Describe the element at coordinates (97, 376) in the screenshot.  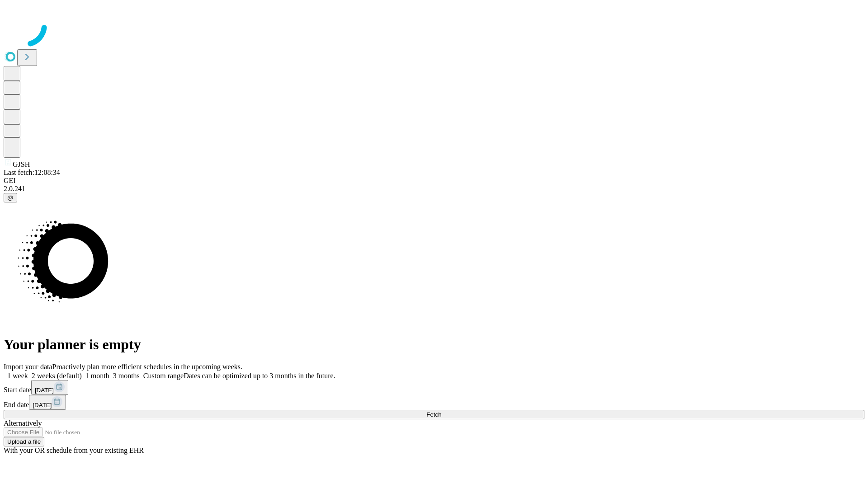
I see `span: 1 month` at that location.